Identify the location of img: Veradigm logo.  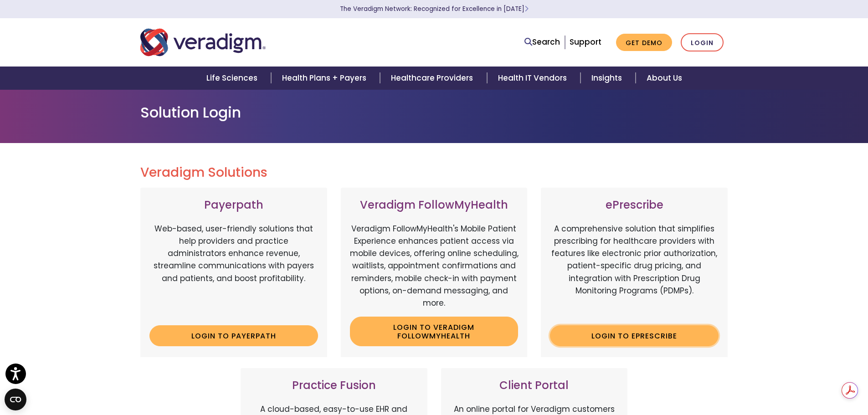
(203, 42).